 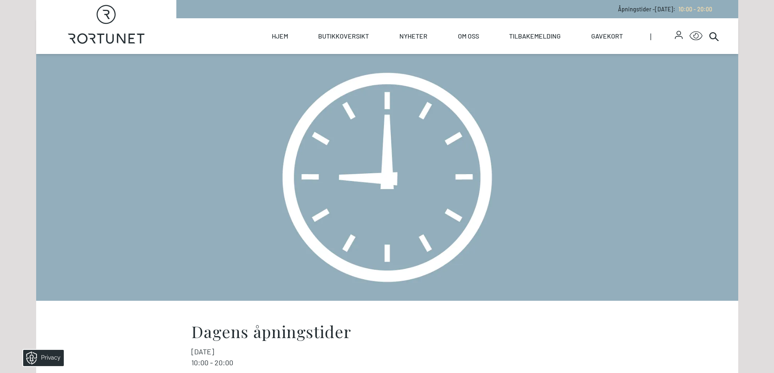 I want to click on a: Om oss, so click(x=468, y=36).